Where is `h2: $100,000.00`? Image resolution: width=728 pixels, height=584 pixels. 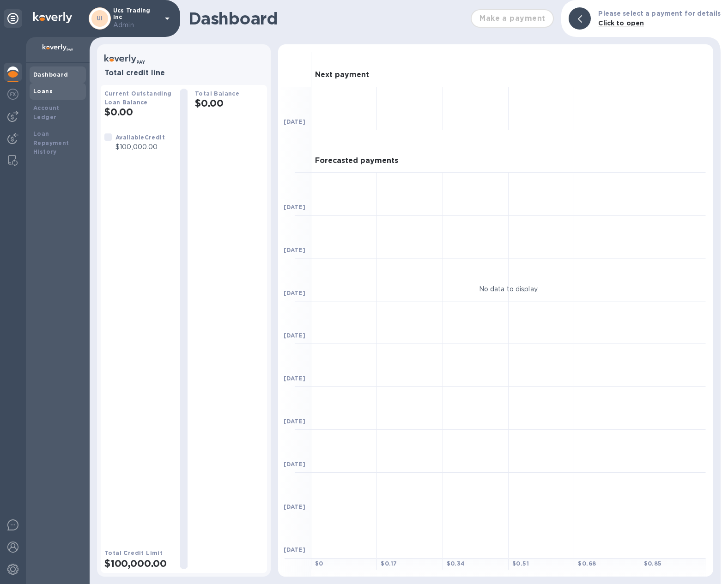
h2: $100,000.00 is located at coordinates (138, 563).